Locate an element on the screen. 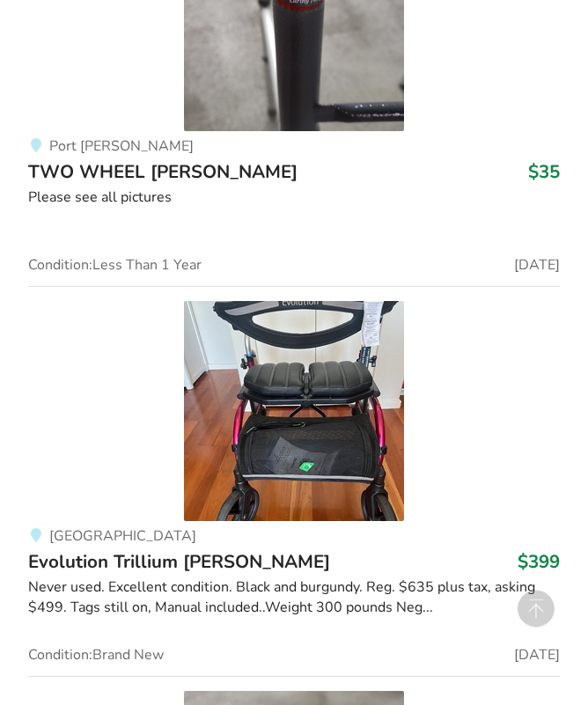 This screenshot has height=705, width=588. h3: $399 is located at coordinates (539, 561).